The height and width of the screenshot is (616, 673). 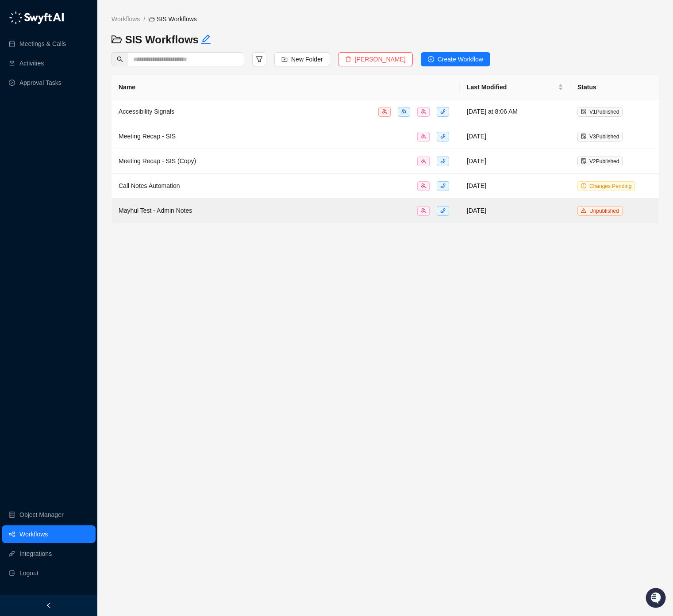 What do you see at coordinates (157, 161) in the screenshot?
I see `span: Meeting Recap - SIS (Copy)` at bounding box center [157, 161].